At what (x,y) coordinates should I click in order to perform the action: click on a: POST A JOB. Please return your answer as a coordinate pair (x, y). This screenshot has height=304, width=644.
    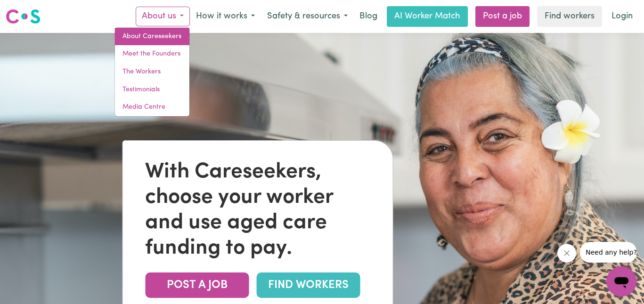
    Looking at the image, I should click on (197, 286).